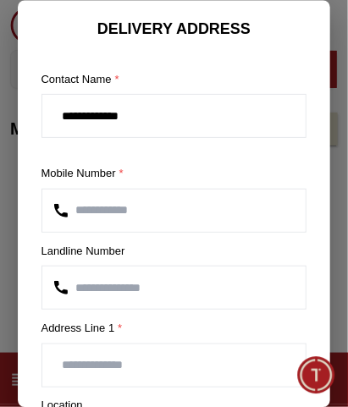 The height and width of the screenshot is (407, 348). I want to click on label: Address Line 1, so click(174, 329).